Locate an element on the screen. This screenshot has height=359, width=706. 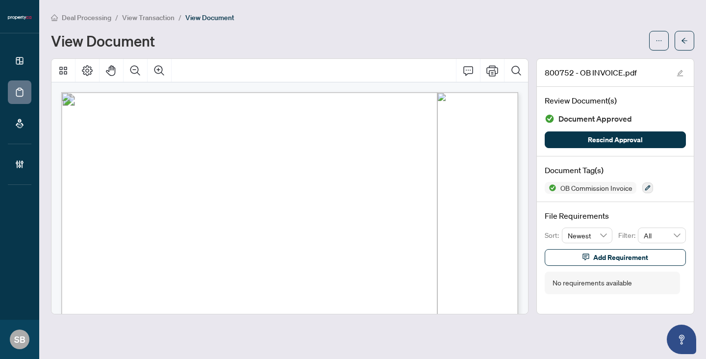
img: Document Status is located at coordinates (549, 119).